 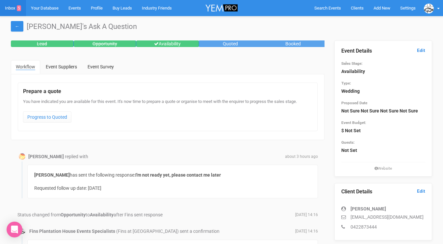 What do you see at coordinates (19, 8) in the screenshot?
I see `span: 5` at bounding box center [19, 8].